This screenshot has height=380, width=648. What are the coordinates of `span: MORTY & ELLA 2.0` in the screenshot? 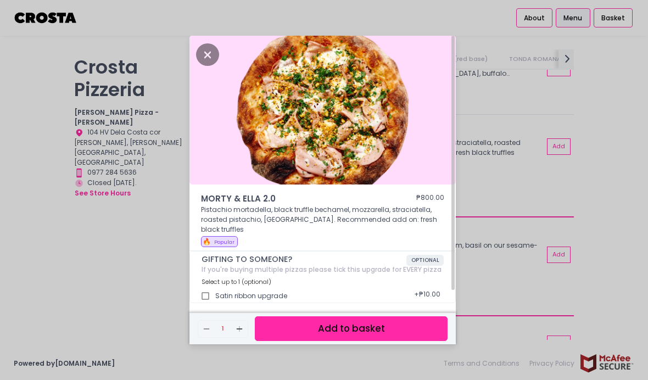 It's located at (292, 199).